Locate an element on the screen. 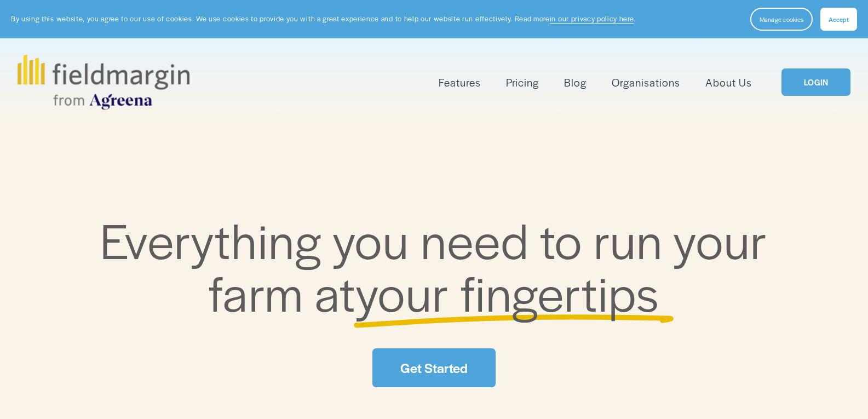 This screenshot has height=419, width=868. a: Get Started is located at coordinates (434, 368).